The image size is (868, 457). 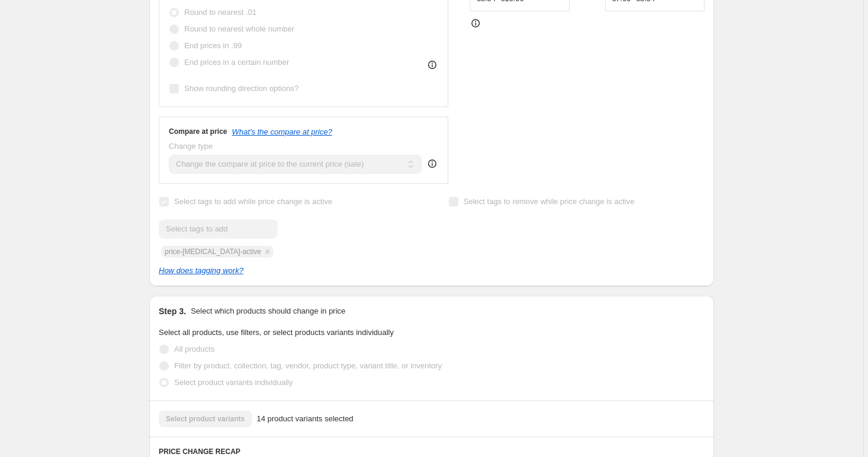 What do you see at coordinates (239, 29) in the screenshot?
I see `span: Round to nearest whole number` at bounding box center [239, 29].